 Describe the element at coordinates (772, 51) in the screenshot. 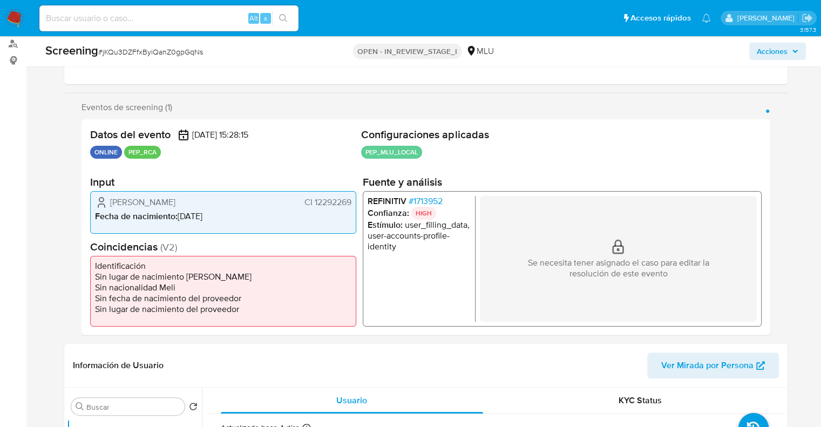

I see `span: Acciones` at that location.